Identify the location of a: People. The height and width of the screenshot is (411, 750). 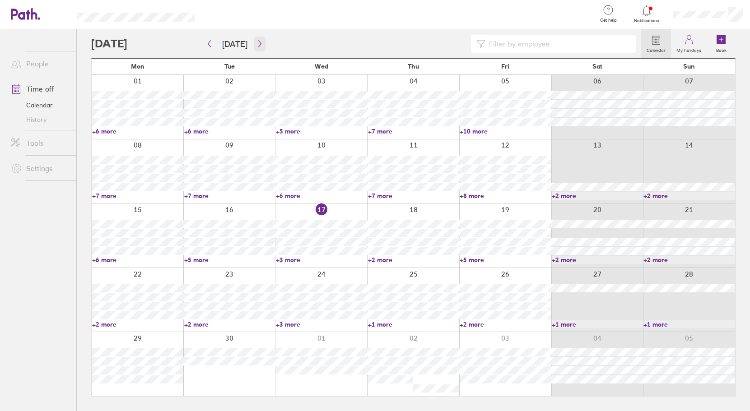
(40, 64).